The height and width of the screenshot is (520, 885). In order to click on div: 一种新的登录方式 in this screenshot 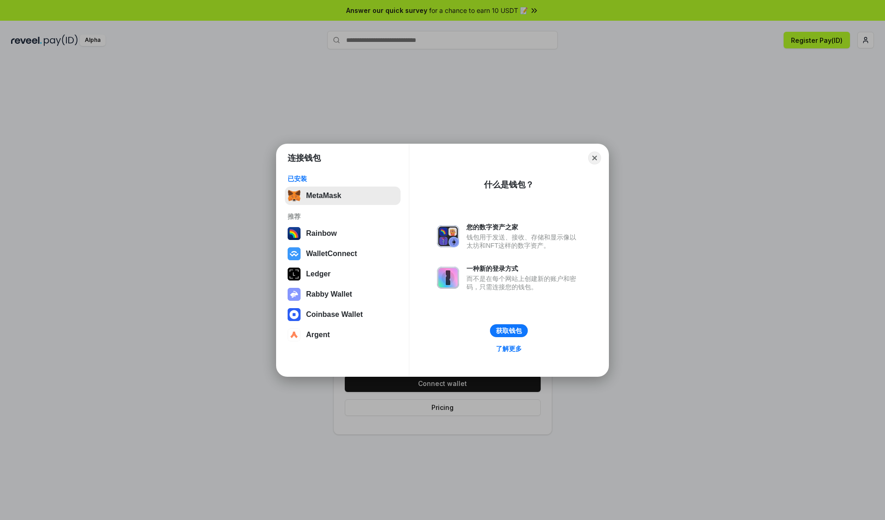, I will do `click(523, 269)`.